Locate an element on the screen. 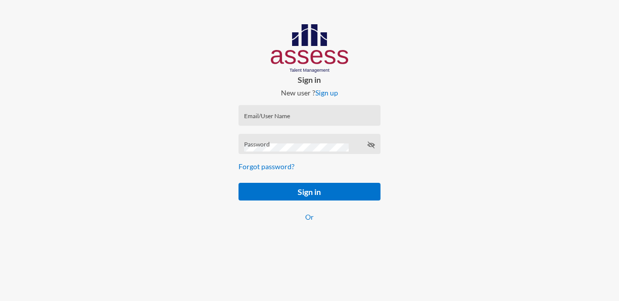  a: Forgot password? is located at coordinates (267, 166).